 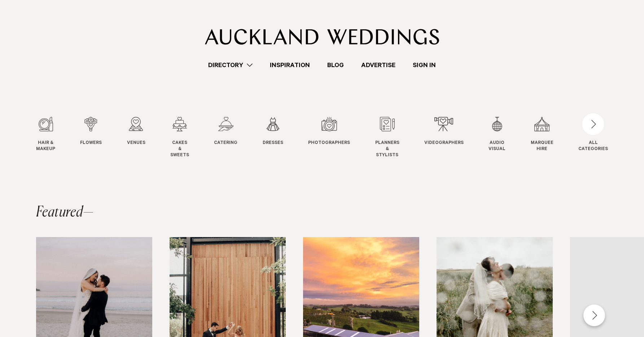 I want to click on a: Catering, so click(x=225, y=131).